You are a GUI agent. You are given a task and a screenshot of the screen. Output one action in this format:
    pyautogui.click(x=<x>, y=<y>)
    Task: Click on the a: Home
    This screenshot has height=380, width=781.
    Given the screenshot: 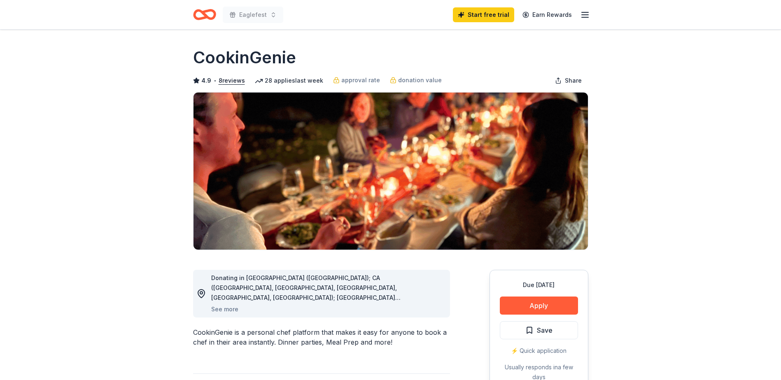 What is the action you would take?
    pyautogui.click(x=205, y=14)
    